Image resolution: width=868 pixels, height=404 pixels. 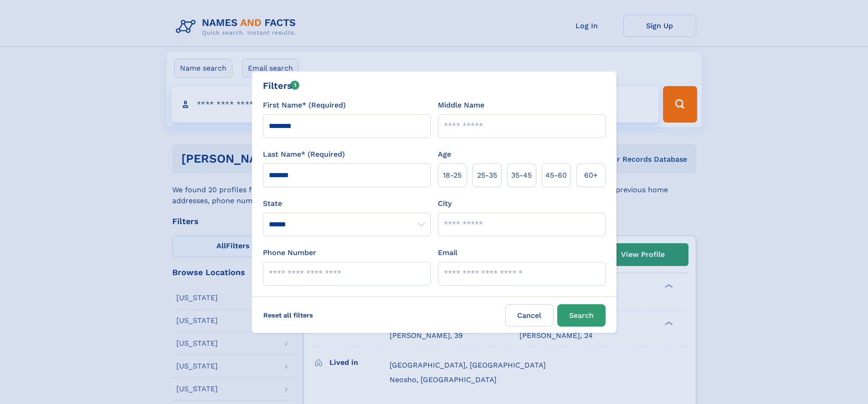 I want to click on span: 35‑45, so click(x=521, y=175).